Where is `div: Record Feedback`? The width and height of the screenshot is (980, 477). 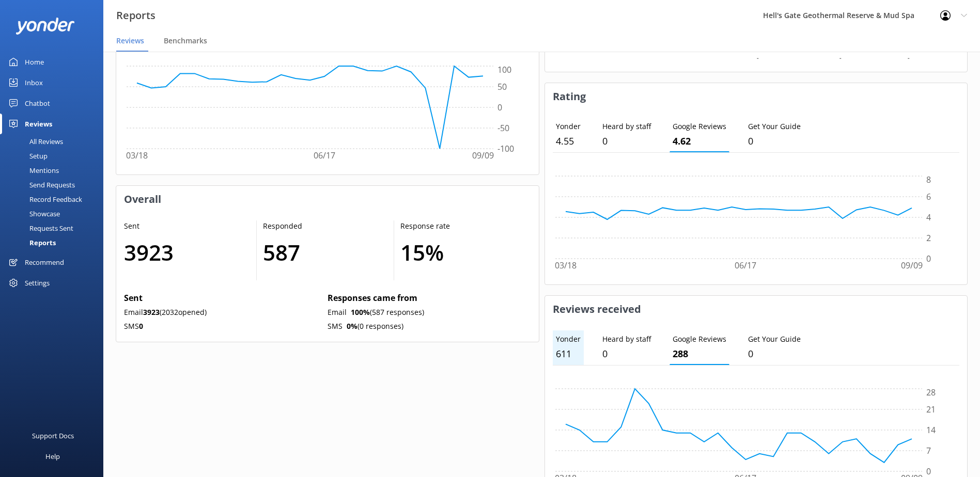 div: Record Feedback is located at coordinates (44, 199).